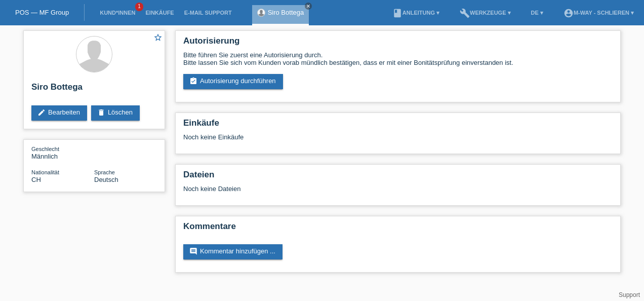 The width and height of the screenshot is (644, 301). I want to click on i: edit, so click(41, 112).